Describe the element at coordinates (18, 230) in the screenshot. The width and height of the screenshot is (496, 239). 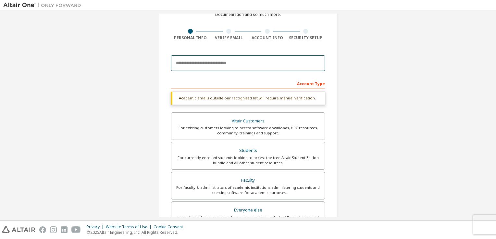
I see `img: altair_logo.svg` at that location.